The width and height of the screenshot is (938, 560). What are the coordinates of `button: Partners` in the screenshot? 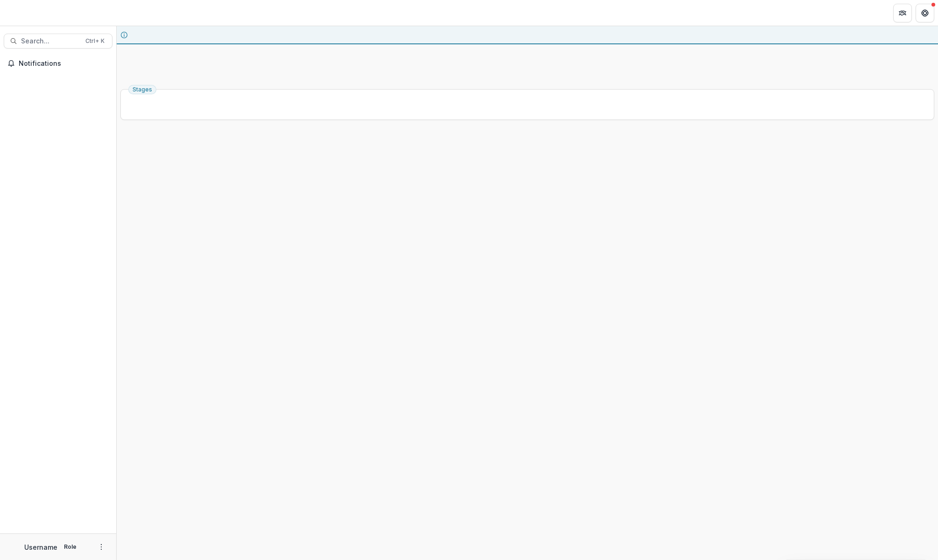 It's located at (903, 13).